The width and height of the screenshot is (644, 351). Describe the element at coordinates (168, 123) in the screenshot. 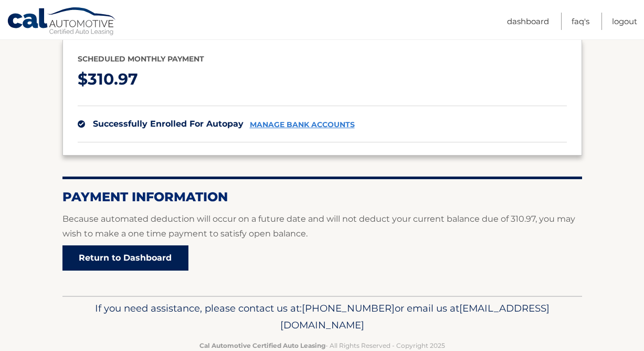

I see `span: successfully enrolled for autopay` at that location.